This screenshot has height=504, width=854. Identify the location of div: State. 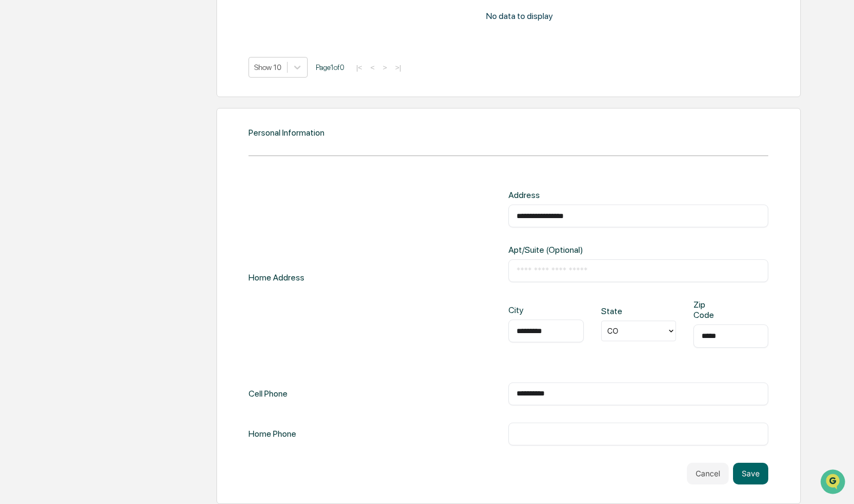
(618, 311).